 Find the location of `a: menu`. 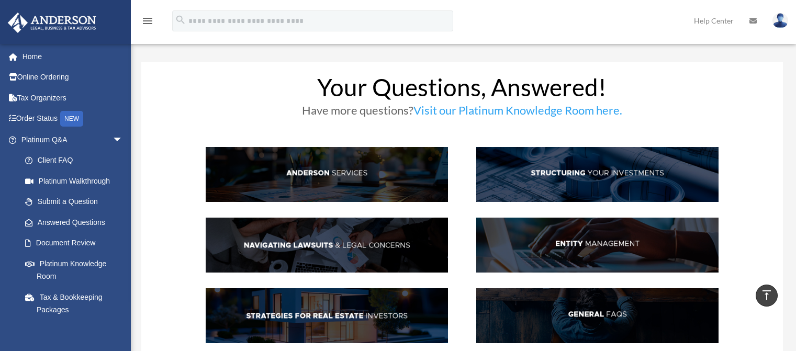

a: menu is located at coordinates (148, 22).